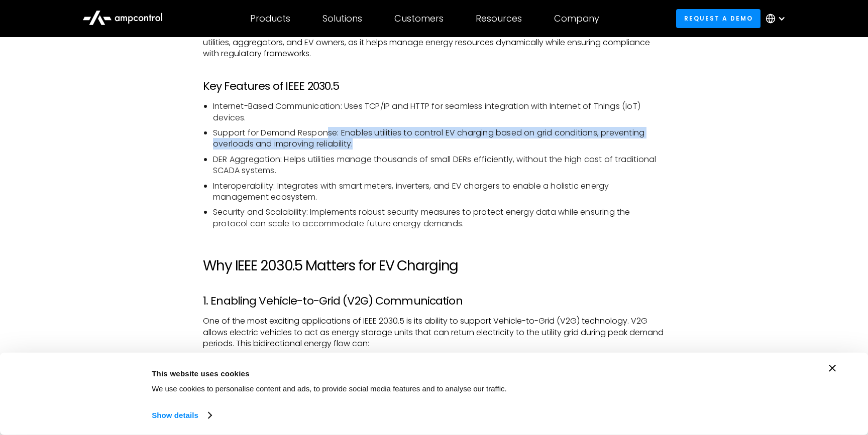  I want to click on a: Show details, so click(181, 416).